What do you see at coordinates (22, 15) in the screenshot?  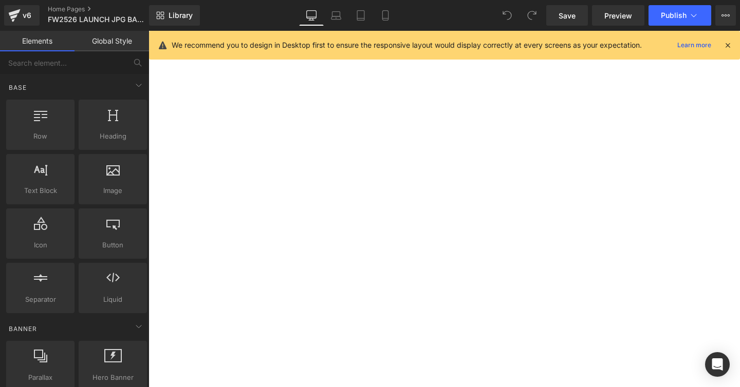 I see `a: v6` at bounding box center [22, 15].